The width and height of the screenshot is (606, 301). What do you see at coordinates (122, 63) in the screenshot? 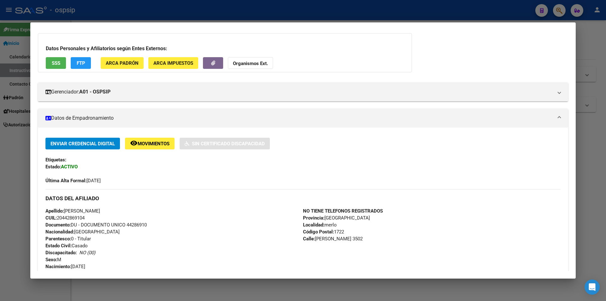
I see `button: ARCA Padrón` at bounding box center [122, 63].